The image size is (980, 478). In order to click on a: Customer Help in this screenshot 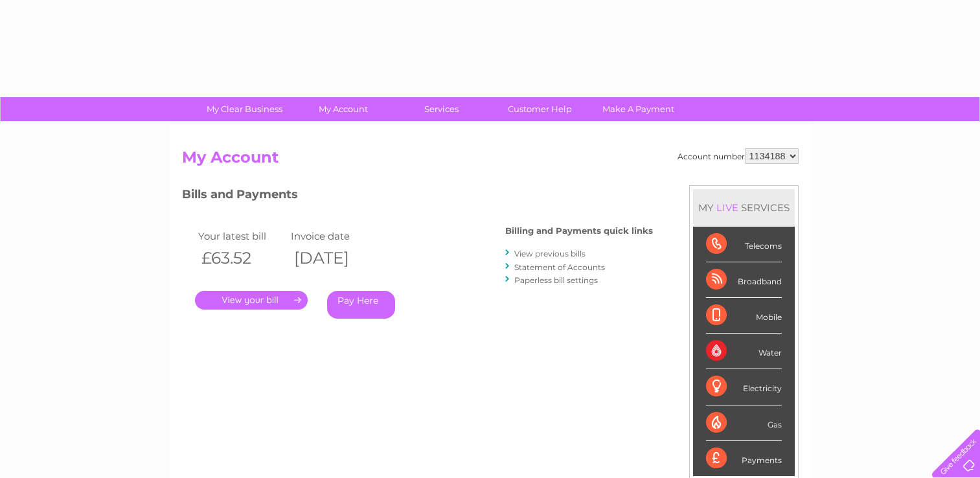, I will do `click(539, 108)`.